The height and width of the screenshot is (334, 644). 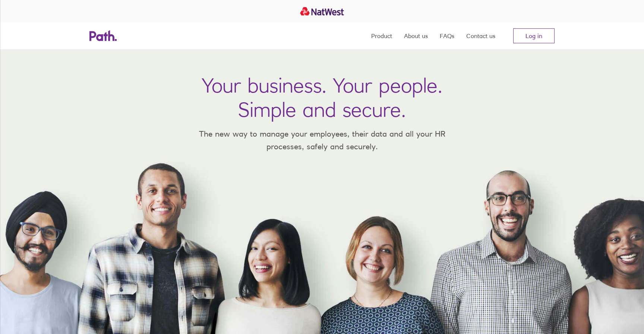 What do you see at coordinates (416, 36) in the screenshot?
I see `a: About us` at bounding box center [416, 36].